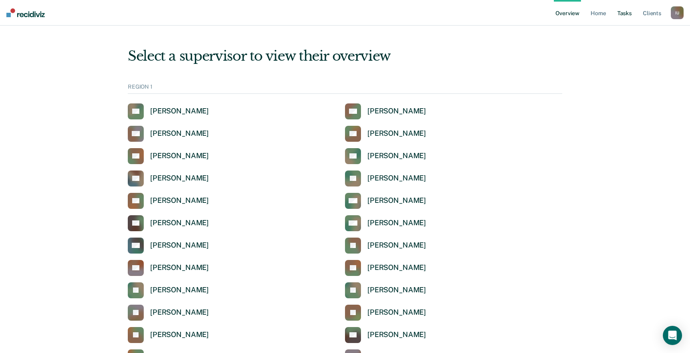  I want to click on button: IU, so click(677, 13).